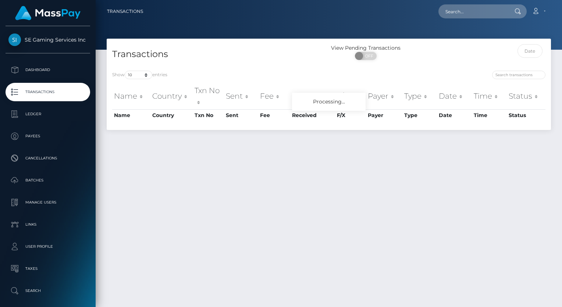 This screenshot has height=307, width=562. I want to click on p: Dashboard, so click(48, 70).